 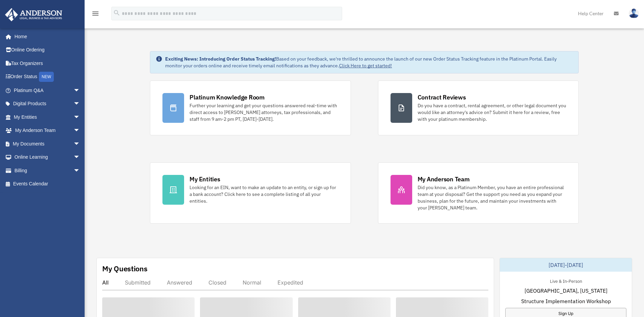 What do you see at coordinates (95, 15) in the screenshot?
I see `a: menu` at bounding box center [95, 15].